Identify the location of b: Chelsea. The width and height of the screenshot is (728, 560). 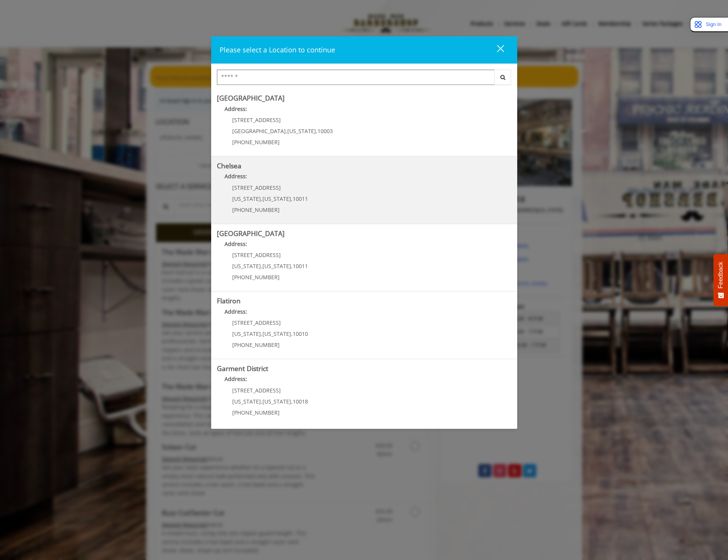
(229, 165).